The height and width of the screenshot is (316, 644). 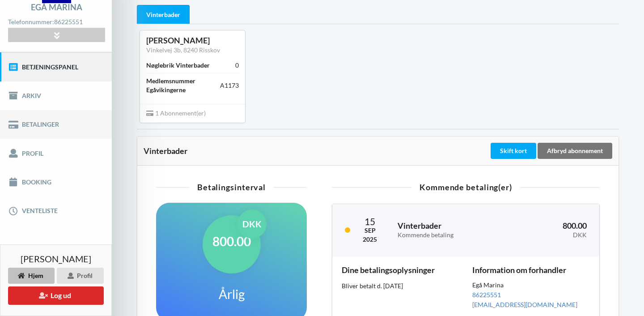 I want to click on a: 86225551, so click(x=487, y=295).